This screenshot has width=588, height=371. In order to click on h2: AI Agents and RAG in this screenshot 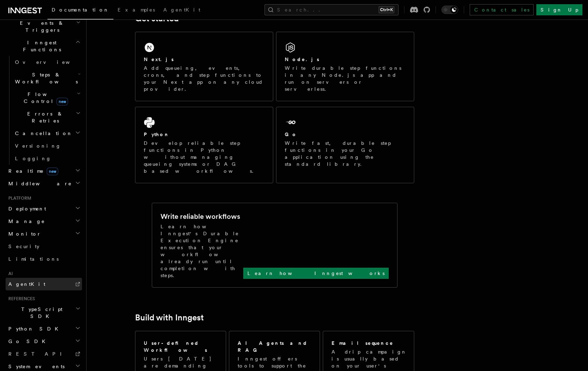, I will do `click(275, 347)`.